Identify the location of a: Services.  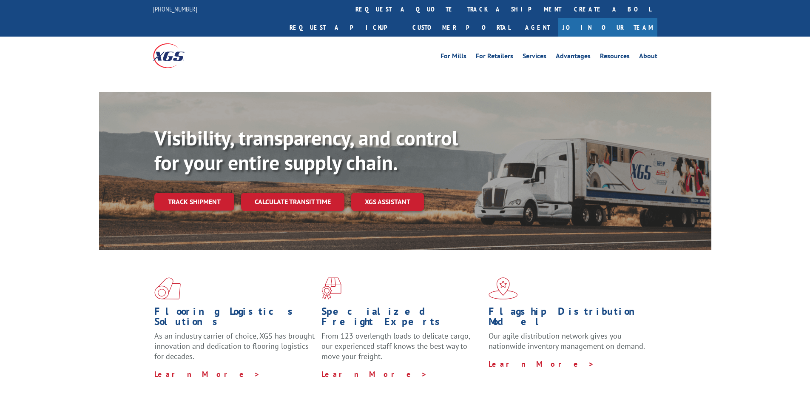
(534, 57).